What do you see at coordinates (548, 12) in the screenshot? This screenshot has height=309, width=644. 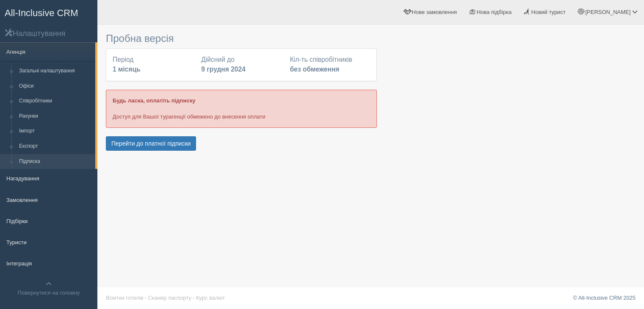 I see `span: Новий турист` at bounding box center [548, 12].